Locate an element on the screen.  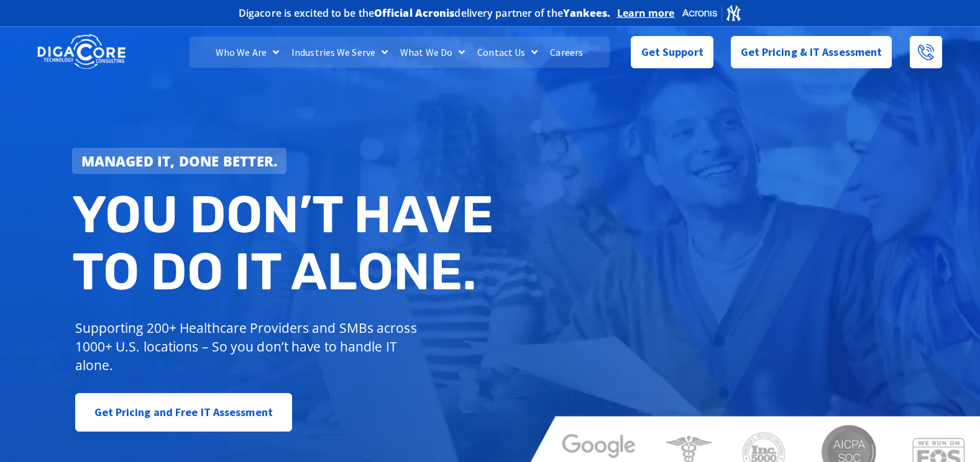
b: Yankees. is located at coordinates (587, 13).